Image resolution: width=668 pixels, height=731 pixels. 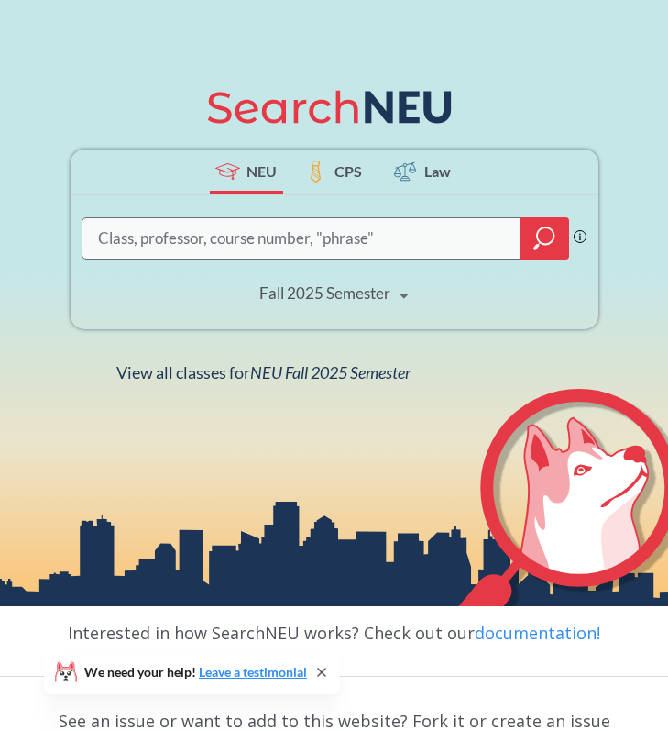 What do you see at coordinates (263, 372) in the screenshot?
I see `span: View all classes for` at bounding box center [263, 372].